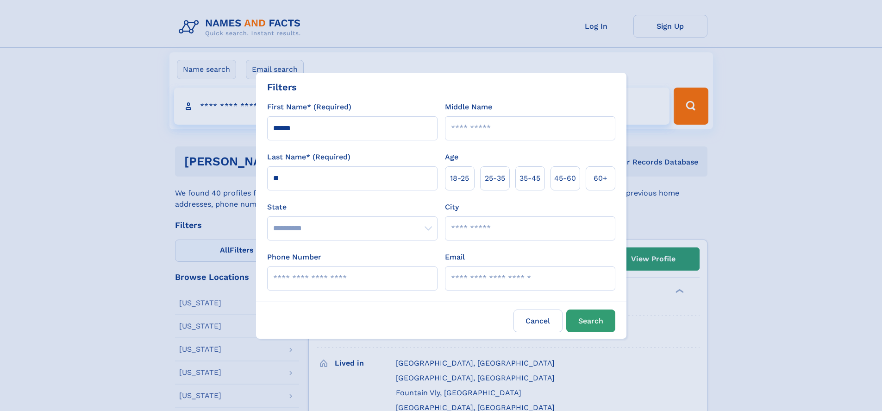  I want to click on label: Middle Name, so click(469, 107).